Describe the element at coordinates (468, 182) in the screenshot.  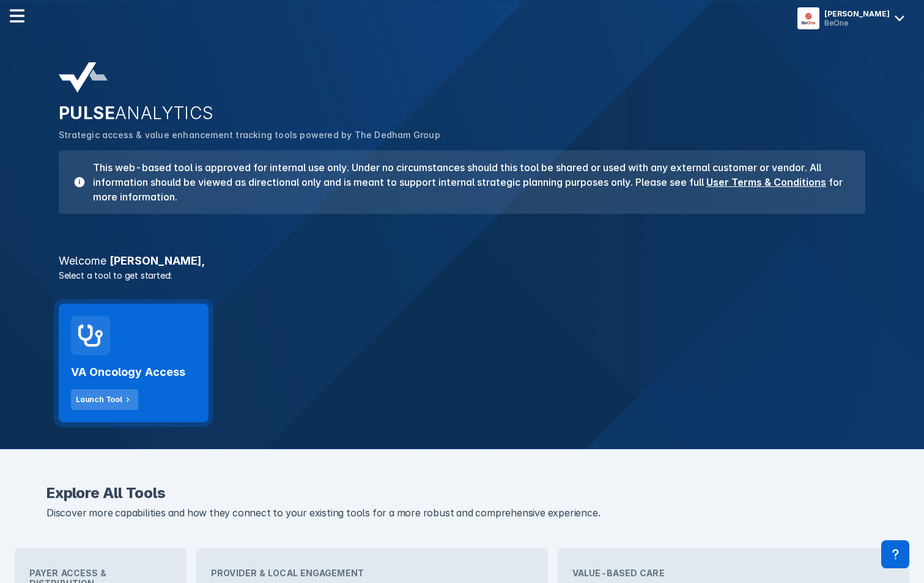
I see `h3: This web-based tool is approved for internal use only. Under no circumstances should this tool be...` at that location.